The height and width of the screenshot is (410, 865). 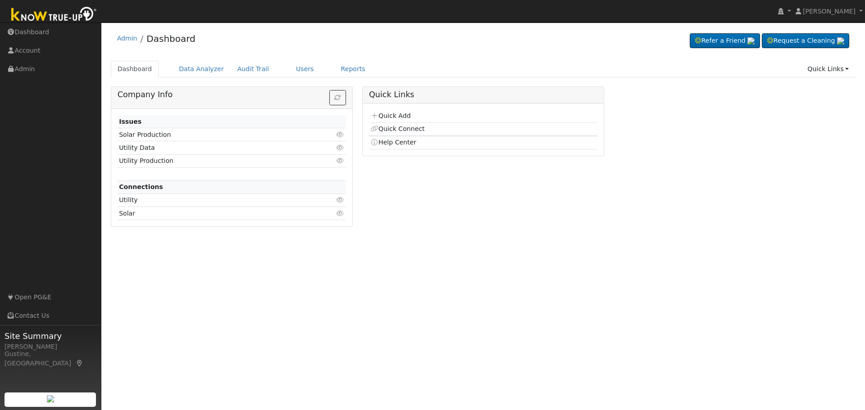 What do you see at coordinates (213, 161) in the screenshot?
I see `td: Utility Production` at bounding box center [213, 161].